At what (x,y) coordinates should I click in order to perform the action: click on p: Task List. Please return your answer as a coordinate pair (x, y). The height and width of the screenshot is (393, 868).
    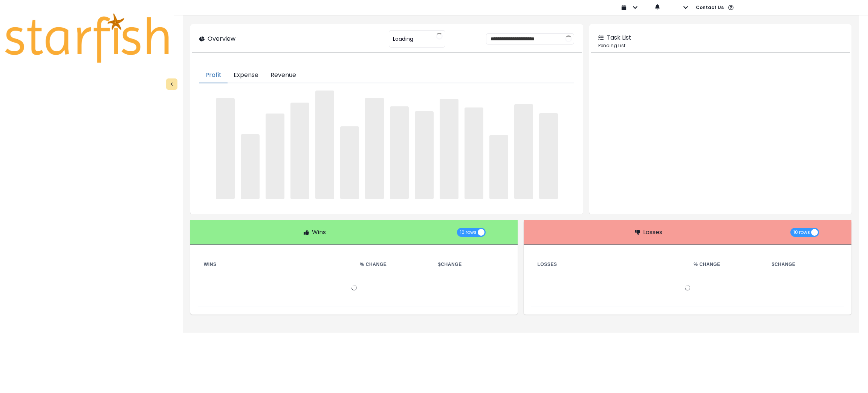
    Looking at the image, I should click on (619, 38).